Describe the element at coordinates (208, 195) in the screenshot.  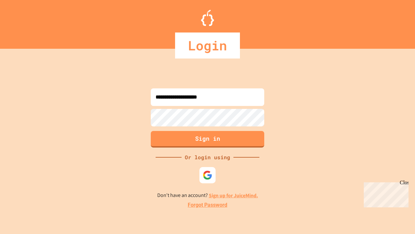
I see `p: Don't have an account?` at that location.